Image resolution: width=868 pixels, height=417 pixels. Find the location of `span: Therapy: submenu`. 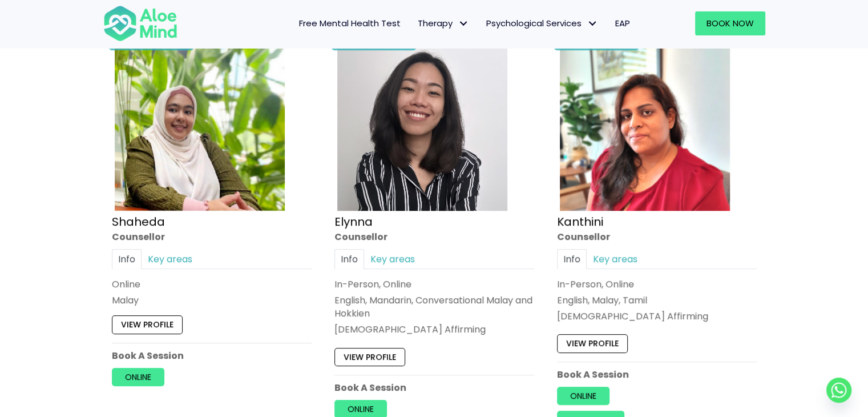

span: Therapy: submenu is located at coordinates (463, 24).